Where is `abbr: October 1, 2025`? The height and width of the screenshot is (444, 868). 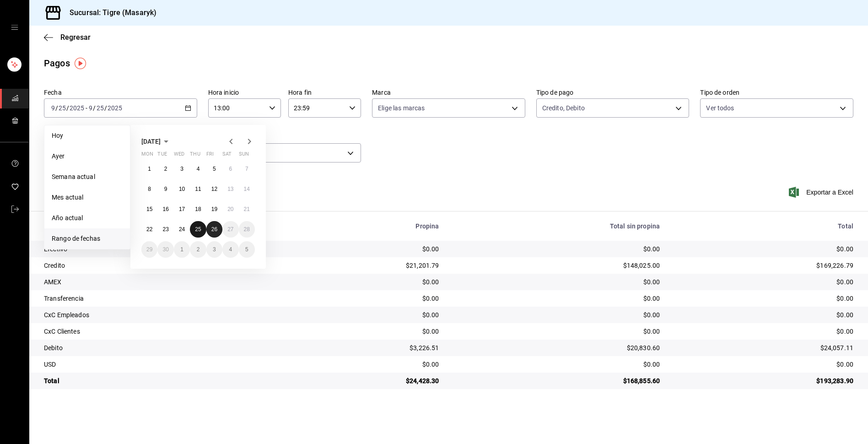
abbr: October 1, 2025 is located at coordinates (182, 249).